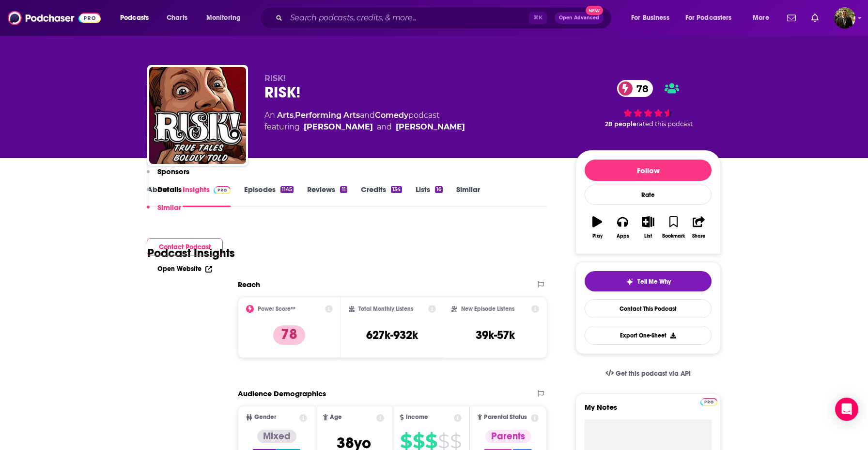 The image size is (868, 450). What do you see at coordinates (673, 227) in the screenshot?
I see `button: Bookmark` at bounding box center [673, 227].